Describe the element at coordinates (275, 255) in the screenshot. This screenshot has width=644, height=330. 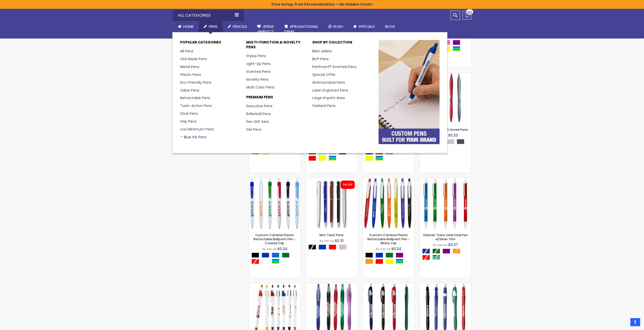
I see `div: Blue Light` at that location.